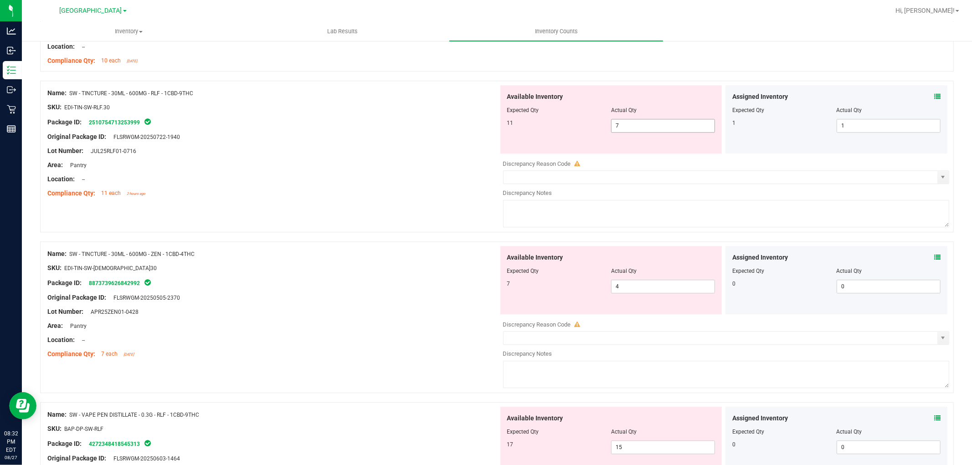  Describe the element at coordinates (11, 442) in the screenshot. I see `p: 08:32 PM EDT` at that location.